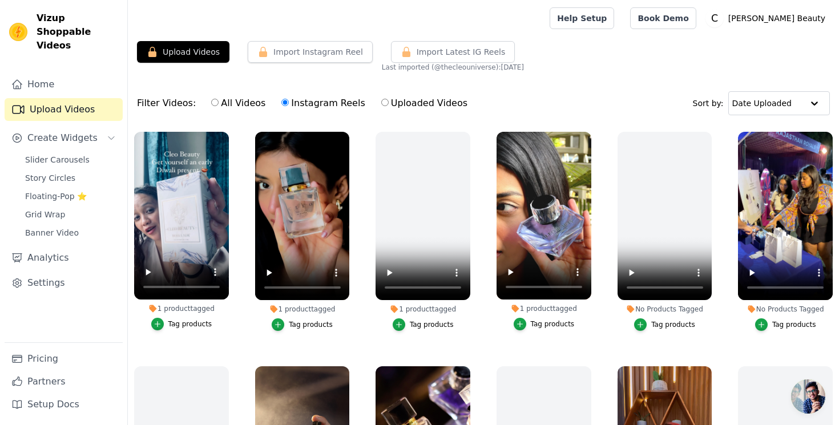  What do you see at coordinates (461, 52) in the screenshot?
I see `span: Import Latest IG Reels` at bounding box center [461, 52].